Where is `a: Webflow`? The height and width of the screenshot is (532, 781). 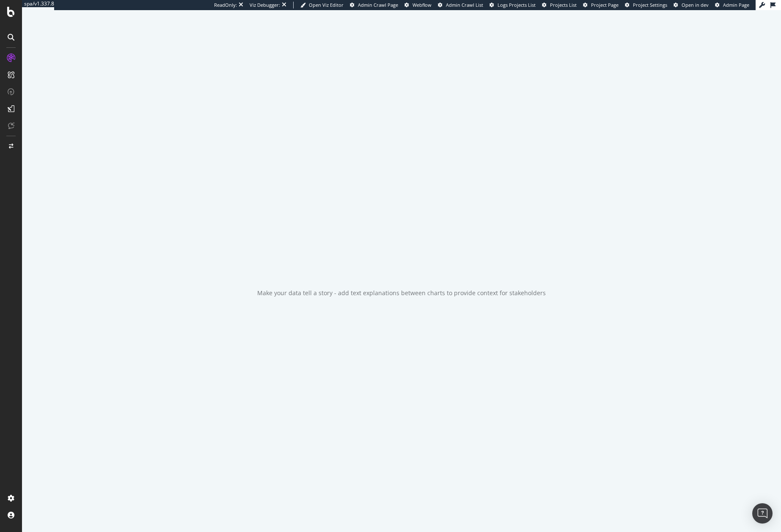 a: Webflow is located at coordinates (418, 5).